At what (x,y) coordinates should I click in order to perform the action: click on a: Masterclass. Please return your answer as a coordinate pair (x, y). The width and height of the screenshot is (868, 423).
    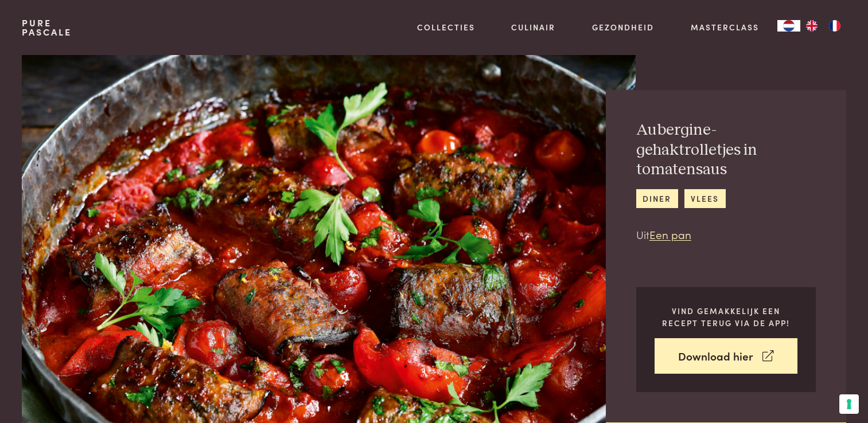
    Looking at the image, I should click on (725, 27).